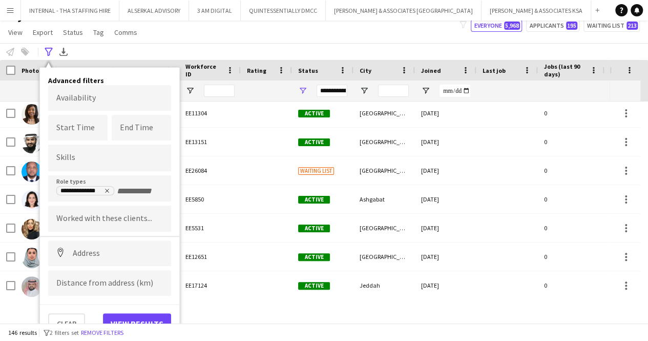  Describe the element at coordinates (64, 52) in the screenshot. I see `app-action-btn: Export XLSX` at that location.